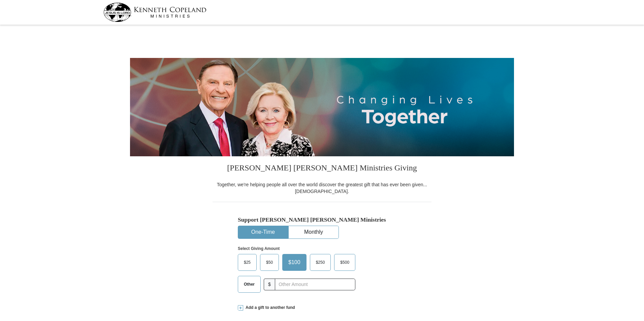 This screenshot has width=644, height=321. Describe the element at coordinates (315, 284) in the screenshot. I see `input: Other Amount` at that location.